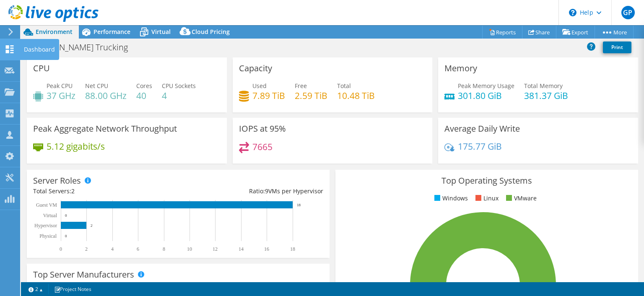  I want to click on text: Hypervisor, so click(46, 226).